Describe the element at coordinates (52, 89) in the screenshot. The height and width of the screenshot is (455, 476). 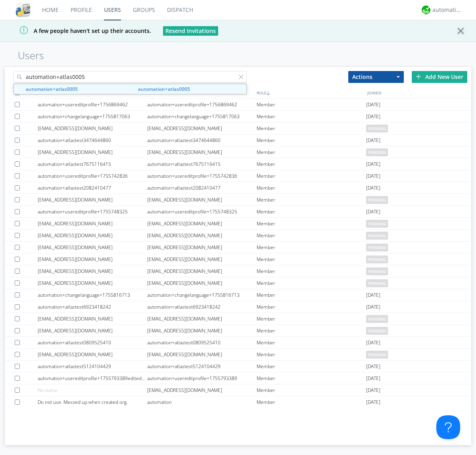
I see `strong: automation+atlas0005` at that location.